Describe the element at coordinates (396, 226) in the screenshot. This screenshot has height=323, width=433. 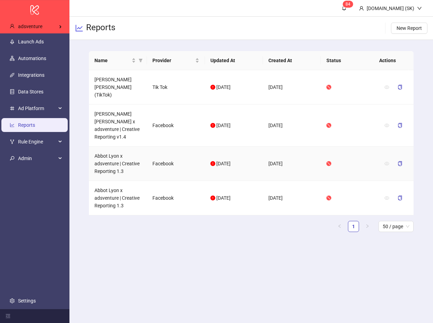
I see `span: 50 / page` at that location.